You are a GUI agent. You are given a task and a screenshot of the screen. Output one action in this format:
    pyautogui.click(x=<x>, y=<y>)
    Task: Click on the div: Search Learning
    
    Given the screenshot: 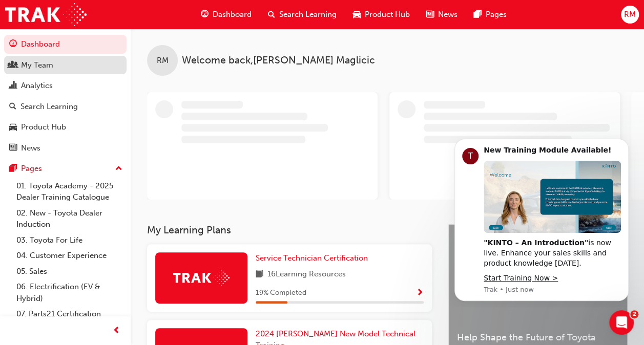 What is the action you would take?
    pyautogui.click(x=49, y=107)
    